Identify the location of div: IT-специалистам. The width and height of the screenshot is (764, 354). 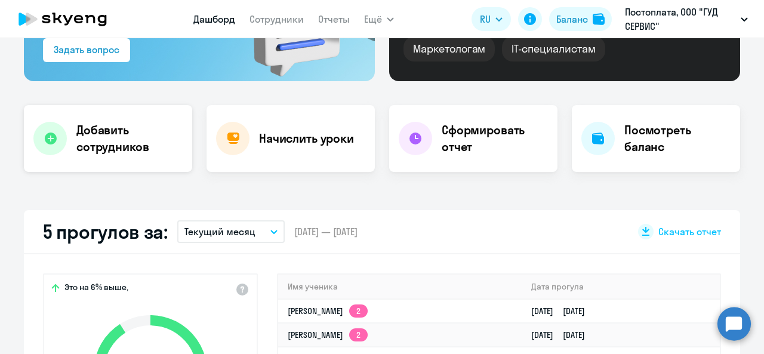
(553, 49).